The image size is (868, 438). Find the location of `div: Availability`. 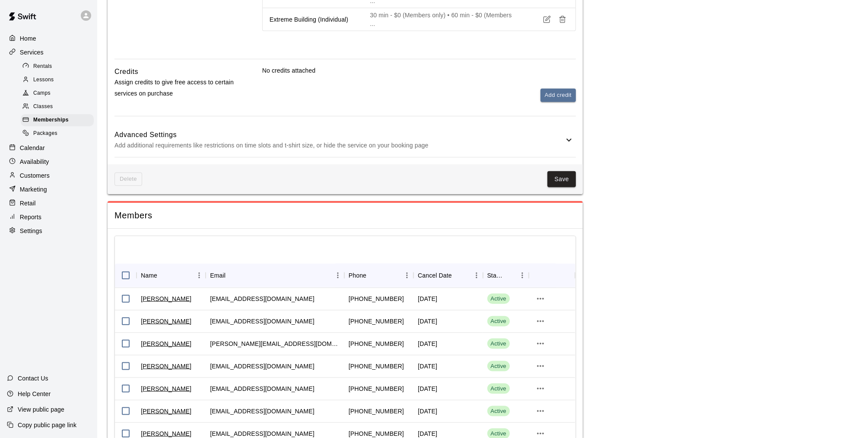

div: Availability is located at coordinates (49, 162).